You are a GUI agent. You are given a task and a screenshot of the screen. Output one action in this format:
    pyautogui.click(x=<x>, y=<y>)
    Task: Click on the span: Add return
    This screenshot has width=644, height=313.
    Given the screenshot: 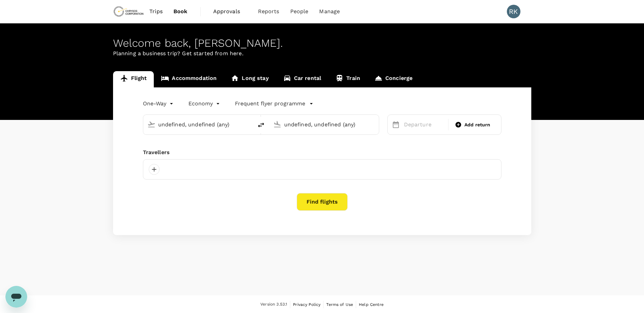 What is the action you would take?
    pyautogui.click(x=477, y=124)
    